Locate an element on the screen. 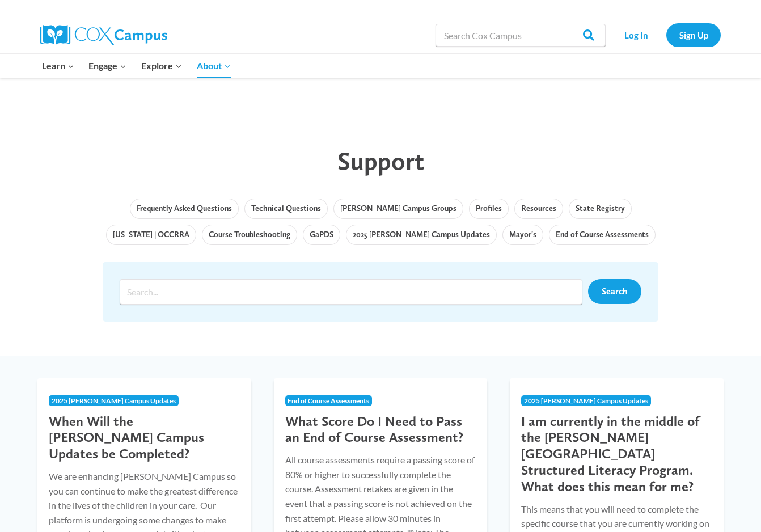 The image size is (761, 532). a: Mayor's is located at coordinates (523, 235).